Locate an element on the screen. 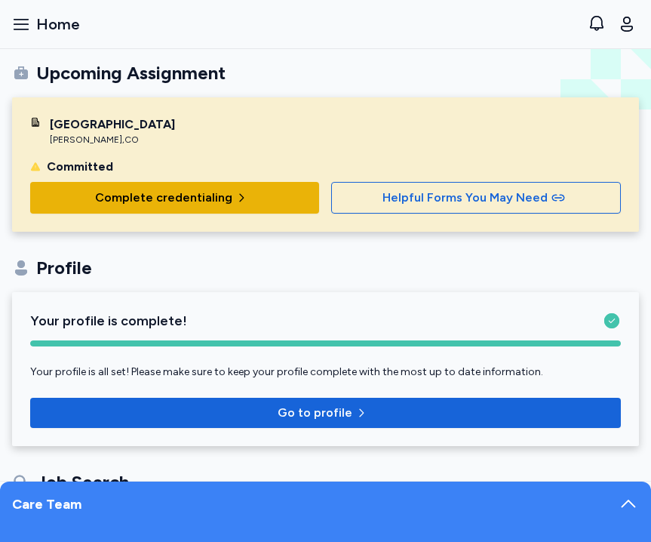  div: Committed is located at coordinates (80, 167).